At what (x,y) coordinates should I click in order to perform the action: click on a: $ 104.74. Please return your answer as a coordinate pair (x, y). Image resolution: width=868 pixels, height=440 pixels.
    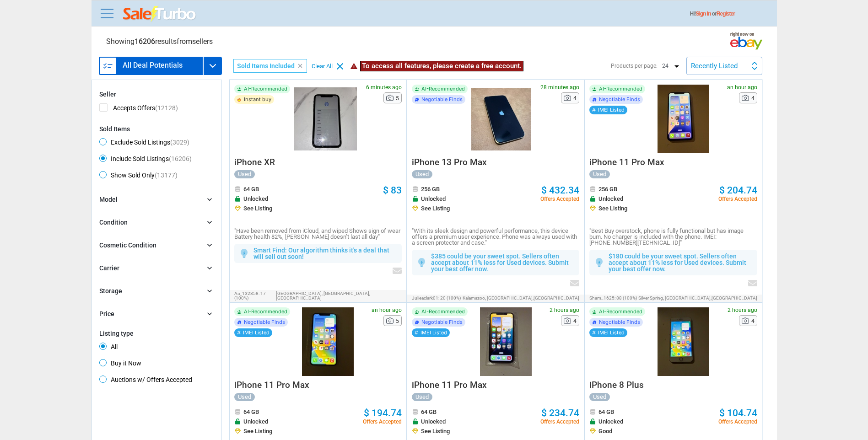
    Looking at the image, I should click on (738, 413).